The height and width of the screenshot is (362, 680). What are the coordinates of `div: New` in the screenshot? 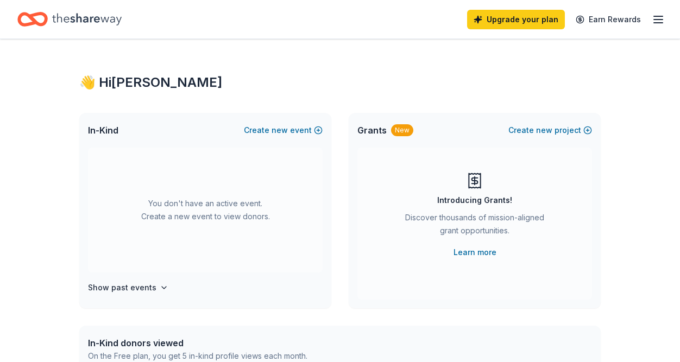 It's located at (402, 130).